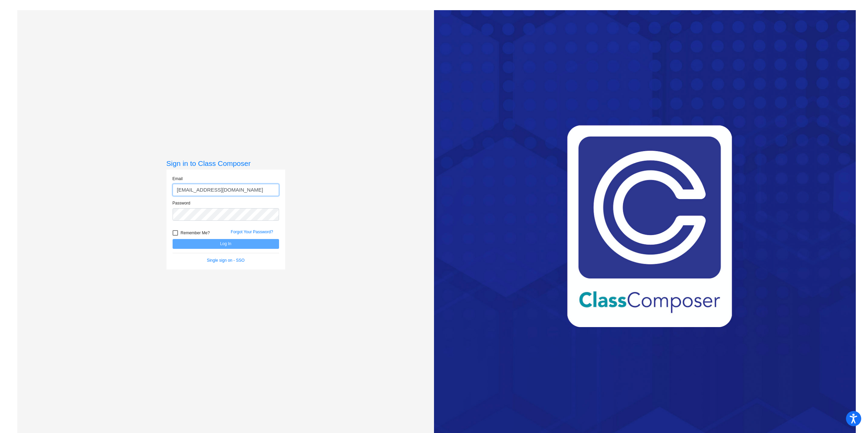 The height and width of the screenshot is (433, 868). What do you see at coordinates (195, 233) in the screenshot?
I see `span: Remember Me?` at bounding box center [195, 233].